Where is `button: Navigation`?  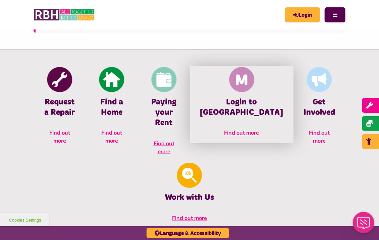
button: Navigation is located at coordinates (335, 15).